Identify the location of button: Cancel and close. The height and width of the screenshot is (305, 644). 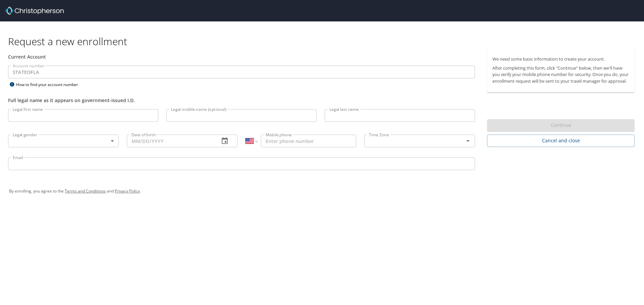
(561, 141).